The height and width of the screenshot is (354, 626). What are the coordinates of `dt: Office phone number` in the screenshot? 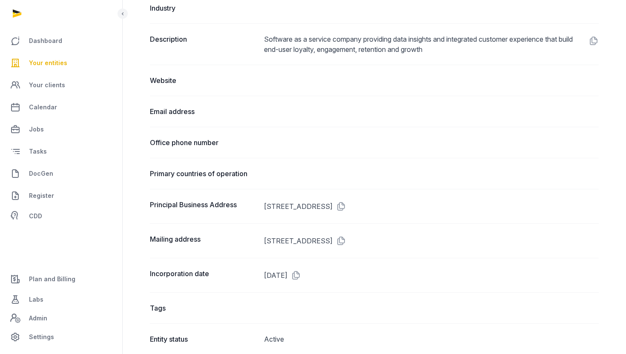 It's located at (203, 143).